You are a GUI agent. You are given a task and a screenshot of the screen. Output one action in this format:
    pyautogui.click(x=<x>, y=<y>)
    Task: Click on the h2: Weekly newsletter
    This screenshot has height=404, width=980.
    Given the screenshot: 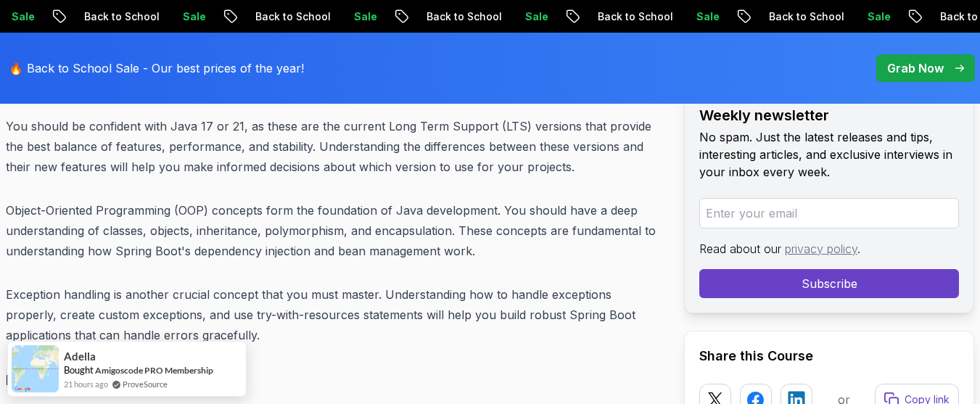 What is the action you would take?
    pyautogui.click(x=829, y=116)
    